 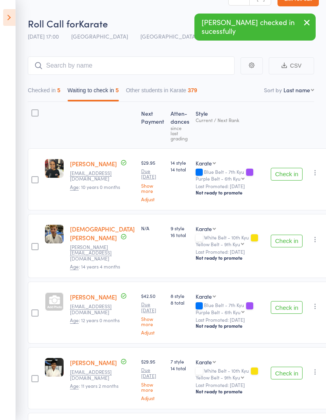 What do you see at coordinates (54, 168) in the screenshot?
I see `img: image1749023946.png` at bounding box center [54, 168].